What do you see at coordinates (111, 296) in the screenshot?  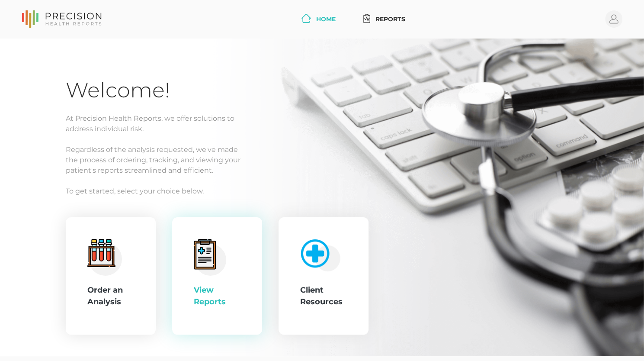 I see `div: Order an Analysis` at bounding box center [111, 296].